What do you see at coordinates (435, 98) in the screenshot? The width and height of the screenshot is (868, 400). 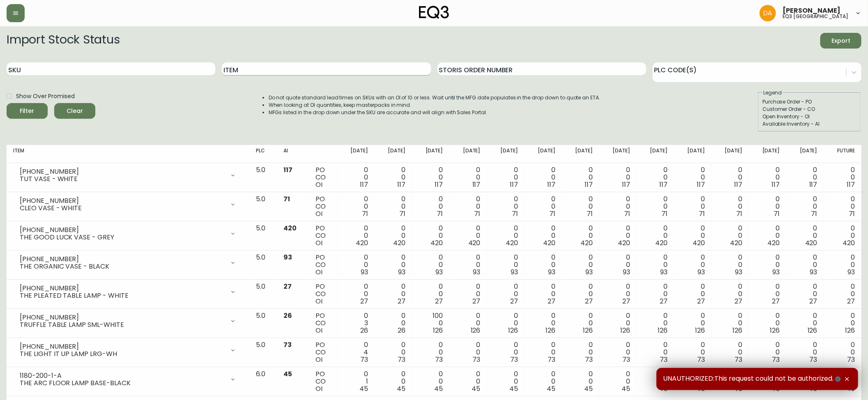 I see `li: Do not quote standard lead times on SKUs with an OI of 10 or less. Wait until the MFG date popula...` at bounding box center [435, 98].